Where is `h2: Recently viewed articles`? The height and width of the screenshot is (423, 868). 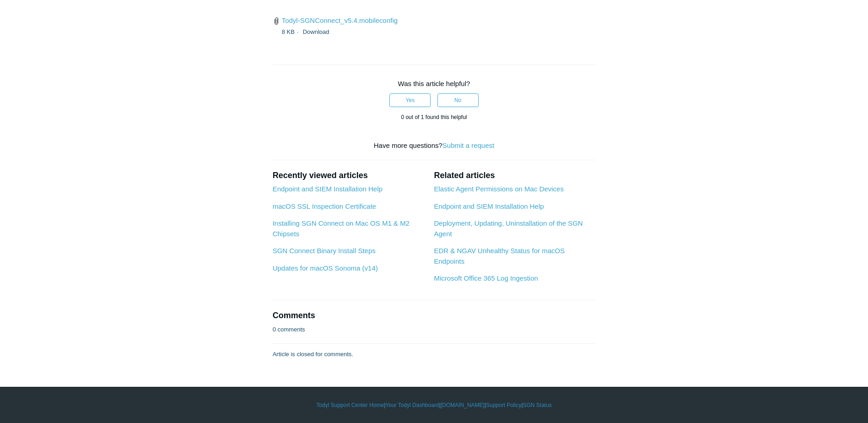
h2: Recently viewed articles is located at coordinates (349, 175).